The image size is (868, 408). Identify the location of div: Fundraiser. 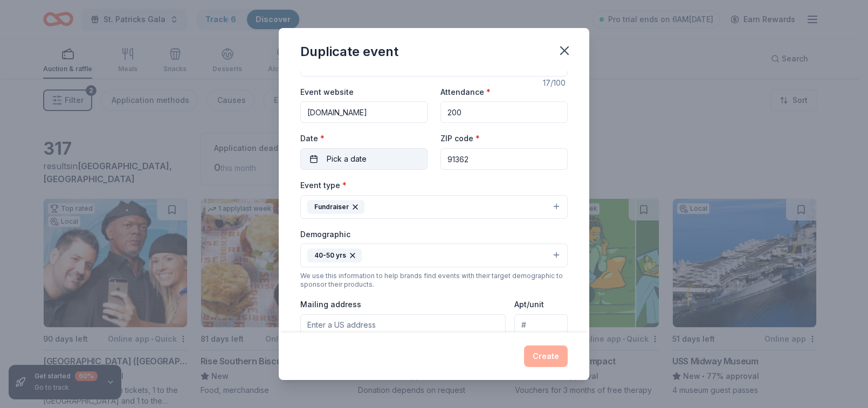
(336, 207).